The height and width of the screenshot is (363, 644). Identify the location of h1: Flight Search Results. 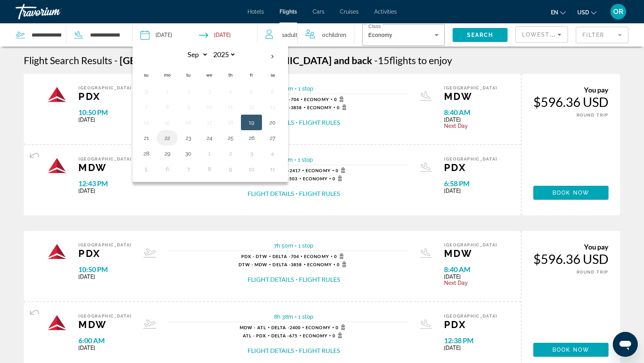
(68, 60).